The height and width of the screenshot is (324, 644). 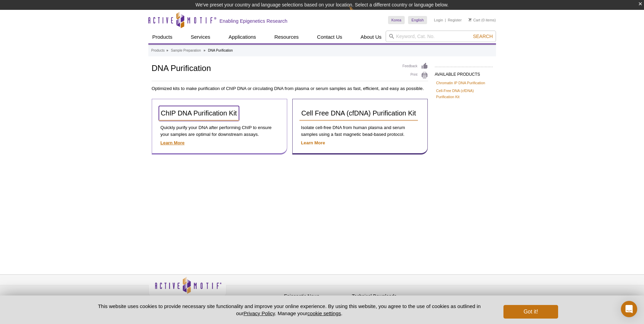 What do you see at coordinates (201, 37) in the screenshot?
I see `a: Services` at bounding box center [201, 37].